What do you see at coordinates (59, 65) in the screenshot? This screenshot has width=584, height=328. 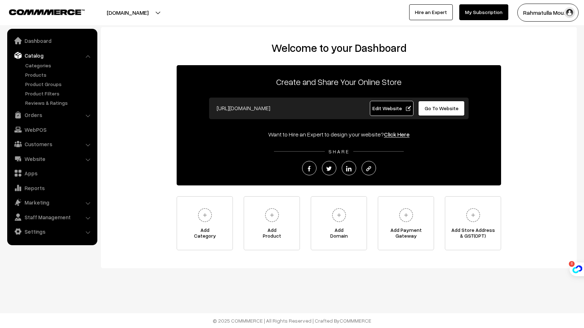 I see `a: Categories` at bounding box center [59, 65].